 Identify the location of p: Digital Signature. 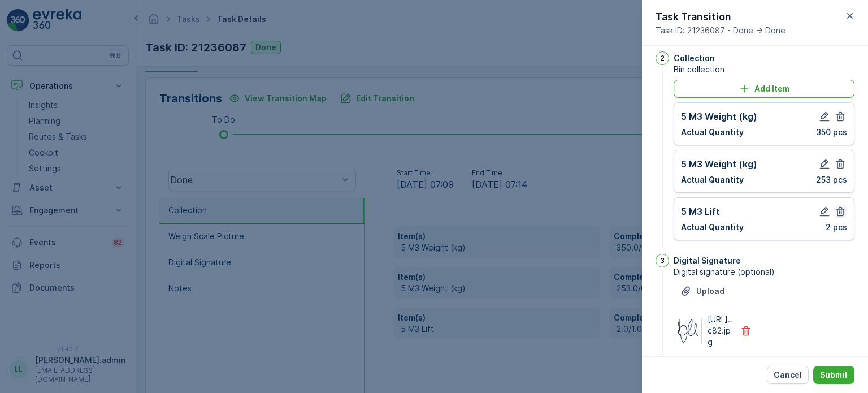
(707, 260).